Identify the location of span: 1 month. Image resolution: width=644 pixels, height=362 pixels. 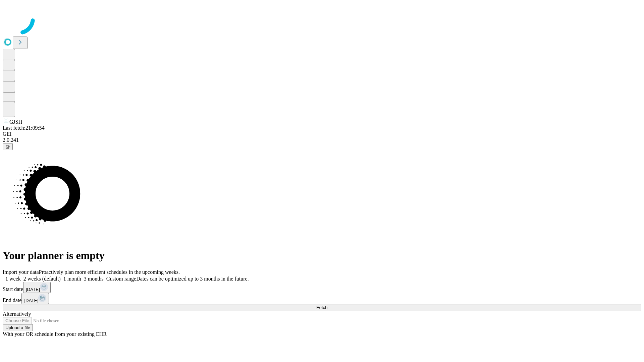
(72, 279).